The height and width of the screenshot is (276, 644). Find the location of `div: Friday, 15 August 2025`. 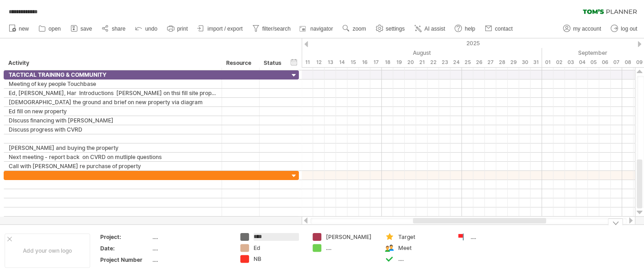

div: Friday, 15 August 2025 is located at coordinates (353, 62).